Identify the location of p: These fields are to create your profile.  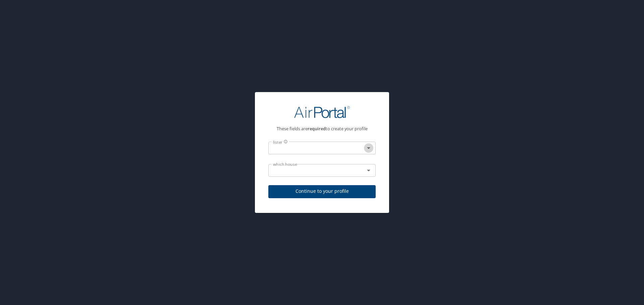
(322, 129).